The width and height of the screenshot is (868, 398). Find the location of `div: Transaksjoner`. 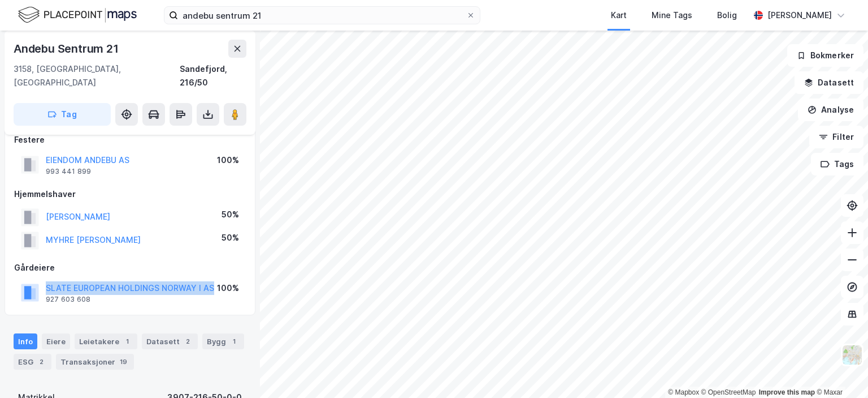

div: Transaksjoner is located at coordinates (95, 361).